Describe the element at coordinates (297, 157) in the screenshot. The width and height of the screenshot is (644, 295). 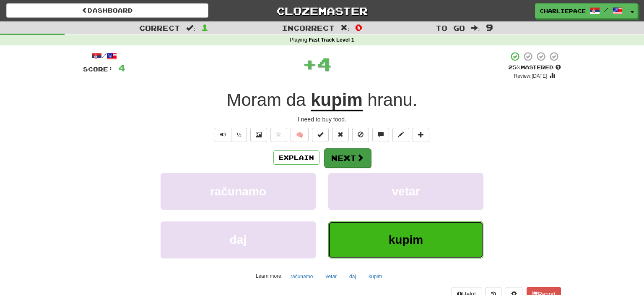
I see `button: Explain` at that location.